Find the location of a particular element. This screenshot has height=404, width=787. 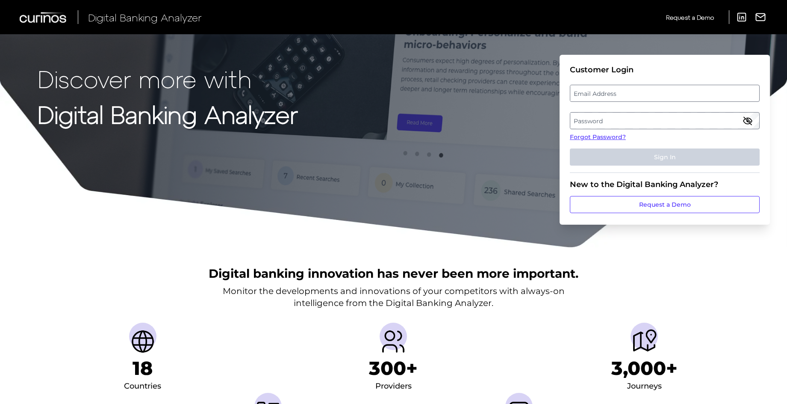

h1: 300+ is located at coordinates (393, 368).